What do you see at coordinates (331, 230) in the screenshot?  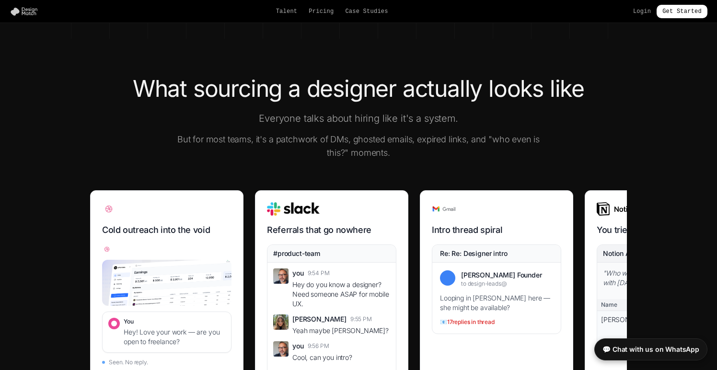 I see `h3: Referrals that go nowhere` at bounding box center [331, 230].